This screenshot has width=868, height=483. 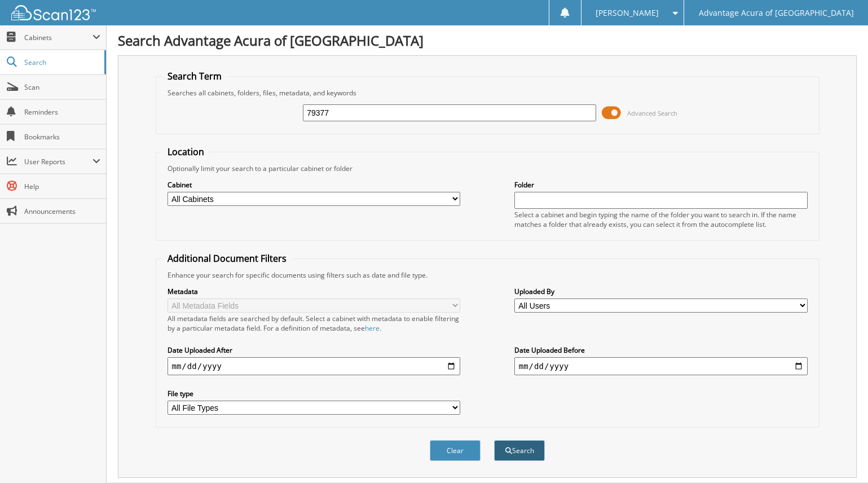 What do you see at coordinates (195, 76) in the screenshot?
I see `legend: Search Term` at bounding box center [195, 76].